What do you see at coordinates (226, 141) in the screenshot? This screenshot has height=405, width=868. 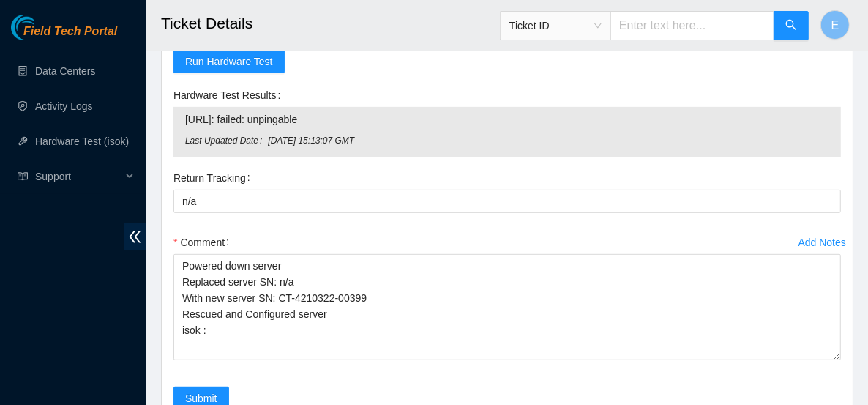 I see `span: Last Updated Date` at bounding box center [226, 141].